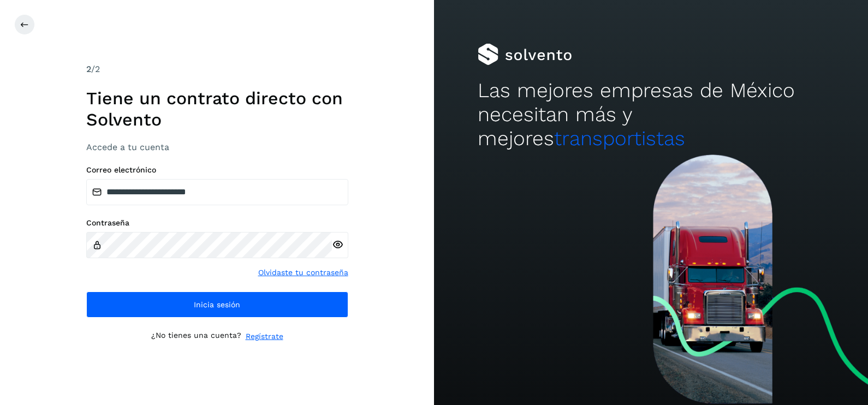  What do you see at coordinates (196, 336) in the screenshot?
I see `p: ¿No tienes una cuenta?` at bounding box center [196, 336].